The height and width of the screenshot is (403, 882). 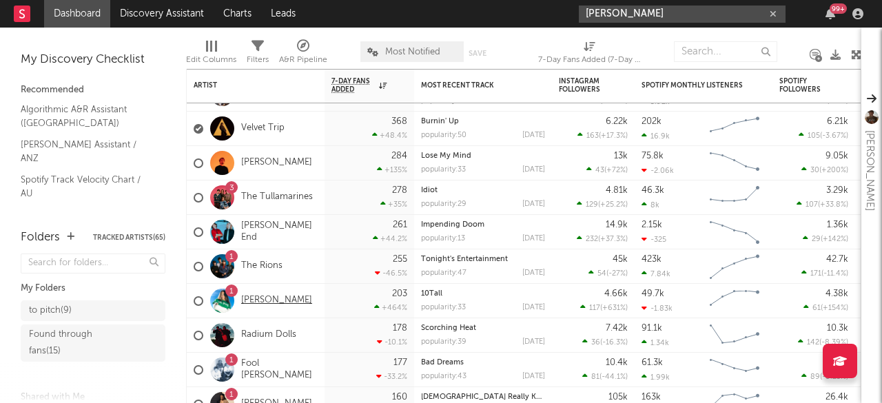 What do you see at coordinates (303, 60) in the screenshot?
I see `div: A&R Pipeline` at bounding box center [303, 60].